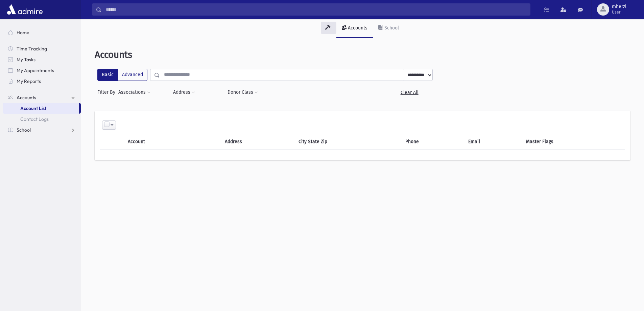 The image size is (644, 311). I want to click on span: My Reports, so click(29, 81).